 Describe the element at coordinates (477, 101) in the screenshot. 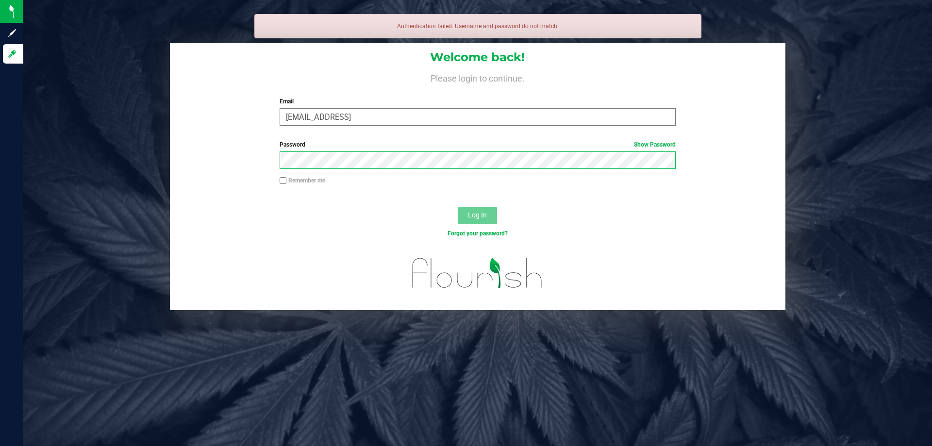

I see `label: Email` at that location.